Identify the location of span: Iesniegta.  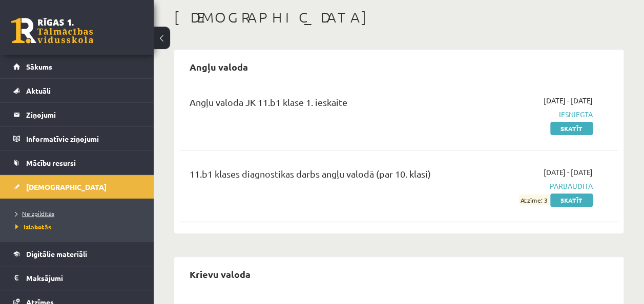
(531, 114).